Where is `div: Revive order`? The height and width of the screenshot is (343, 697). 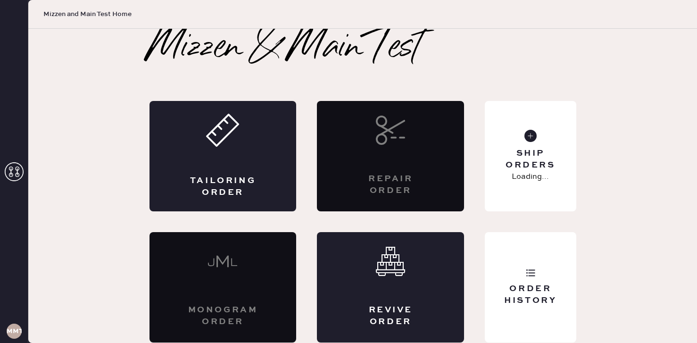
div: Revive order is located at coordinates (390, 316).